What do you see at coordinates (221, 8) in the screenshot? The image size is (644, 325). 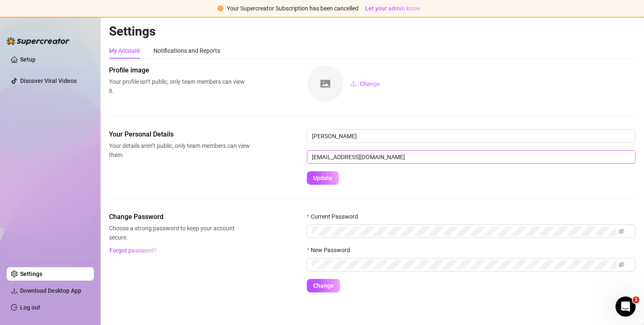 I see `span: exclamation-circle` at bounding box center [221, 8].